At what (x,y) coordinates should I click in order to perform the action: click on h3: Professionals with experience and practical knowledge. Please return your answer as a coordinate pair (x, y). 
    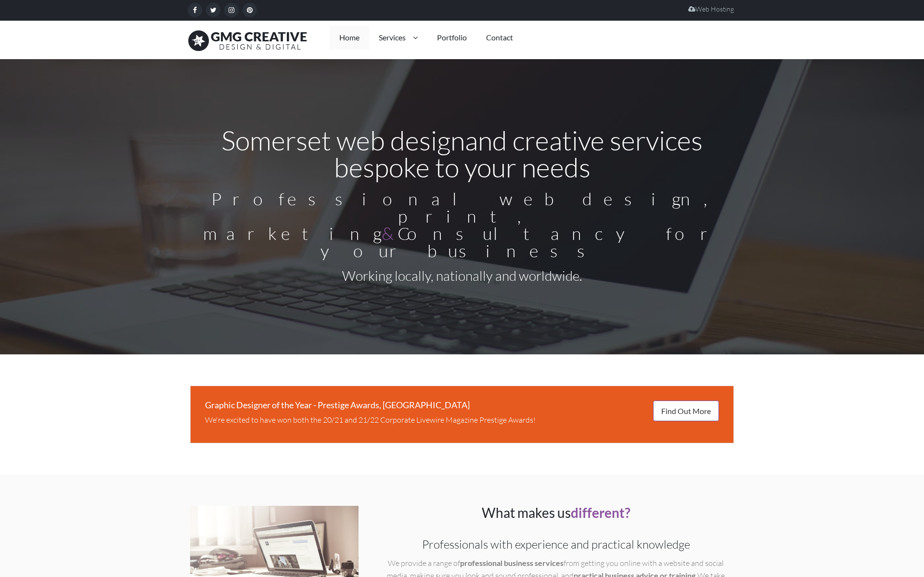
    Looking at the image, I should click on (556, 545).